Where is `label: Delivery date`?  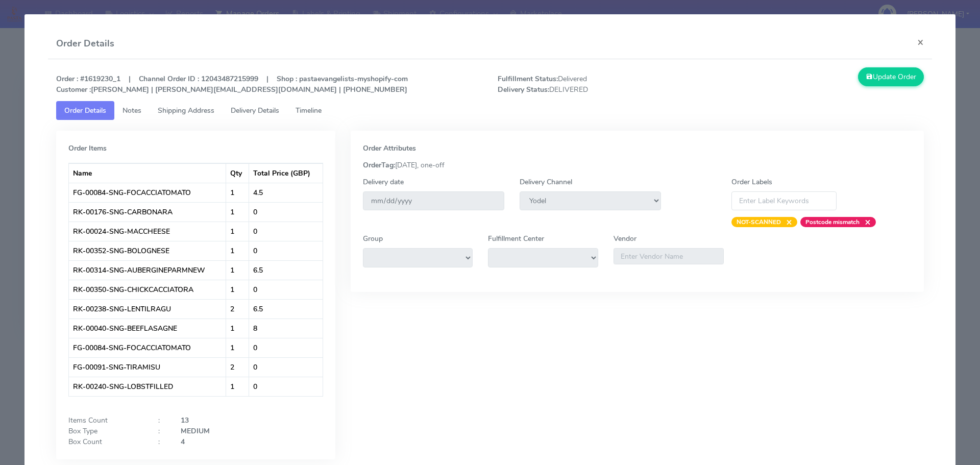
label: Delivery date is located at coordinates (383, 182).